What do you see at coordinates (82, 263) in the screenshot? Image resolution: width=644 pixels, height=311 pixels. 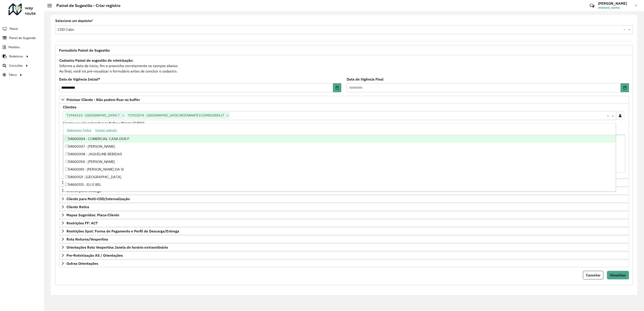 I see `span: Outras Orientações` at bounding box center [82, 263].